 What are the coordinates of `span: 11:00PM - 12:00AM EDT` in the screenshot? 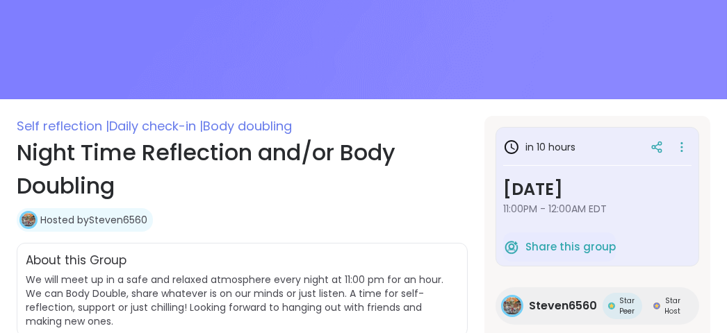 It's located at (597, 209).